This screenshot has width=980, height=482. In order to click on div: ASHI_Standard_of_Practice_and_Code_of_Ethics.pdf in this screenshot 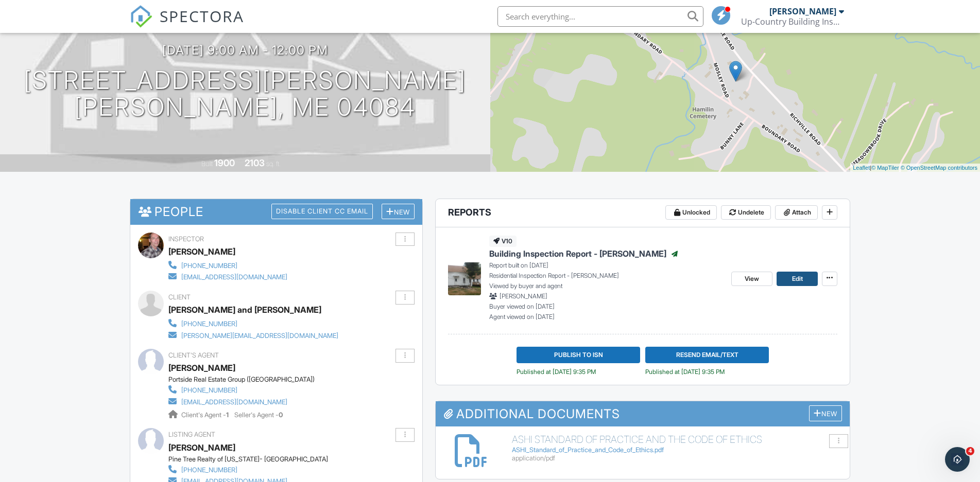, I will do `click(677, 450)`.